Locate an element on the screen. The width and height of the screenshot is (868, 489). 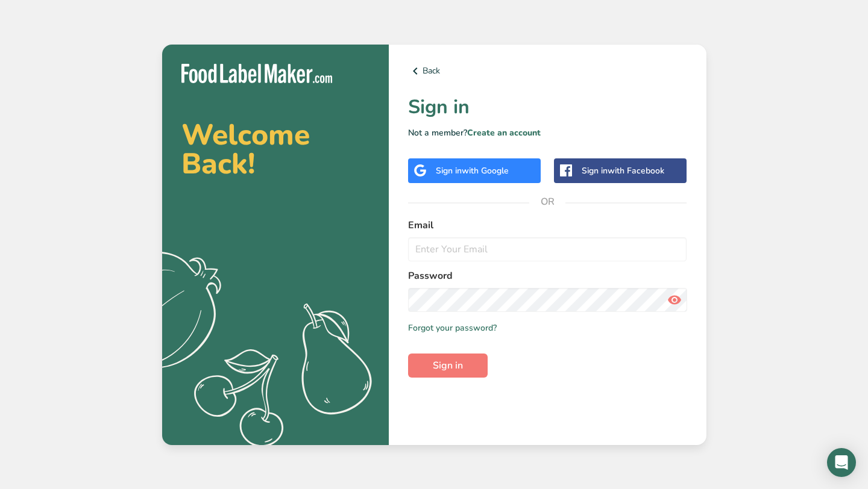
p: Not a member? is located at coordinates (547, 132).